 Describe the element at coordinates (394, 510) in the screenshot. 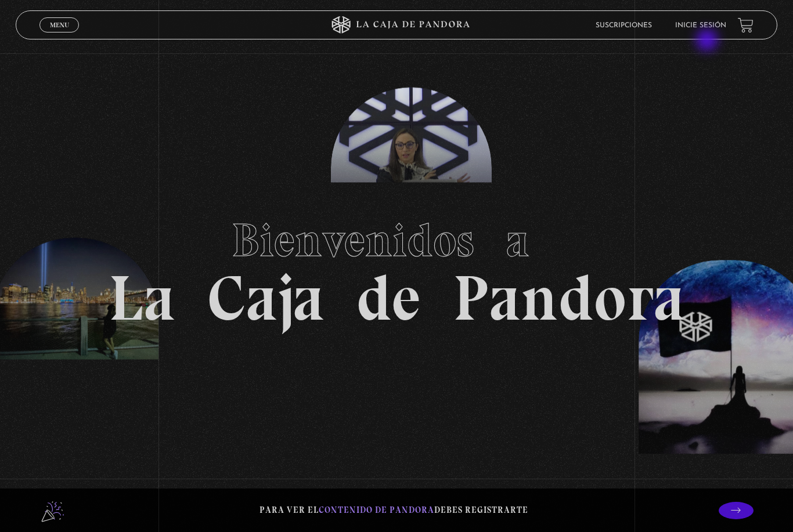

I see `p: Para ver el debes registrarte` at that location.